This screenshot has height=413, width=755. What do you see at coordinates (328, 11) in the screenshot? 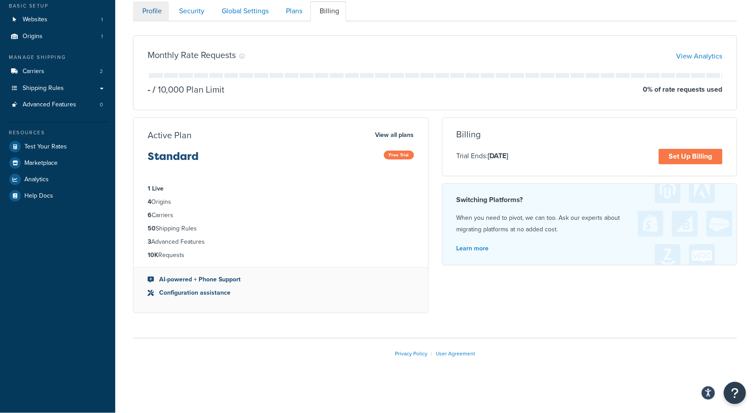
I see `a: Billing` at bounding box center [328, 11].